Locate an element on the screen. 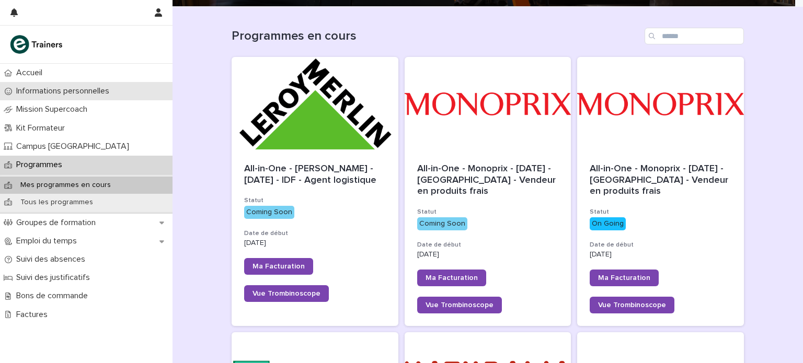  input: Search is located at coordinates (694, 36).